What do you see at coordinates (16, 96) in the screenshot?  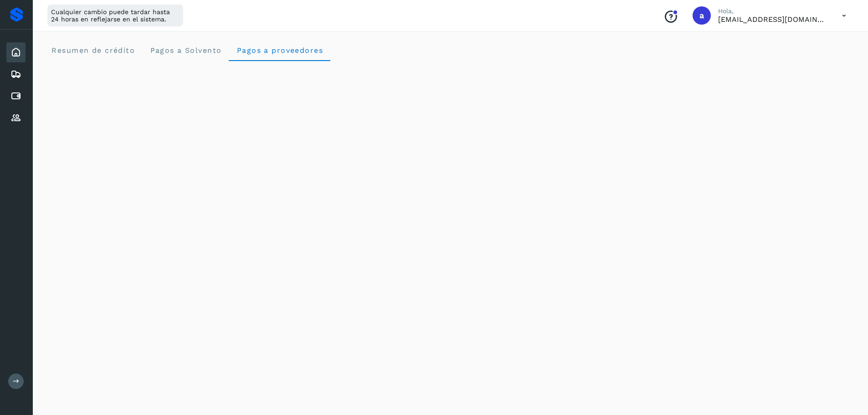 I see `div: Cuentas por pagar` at bounding box center [16, 96].